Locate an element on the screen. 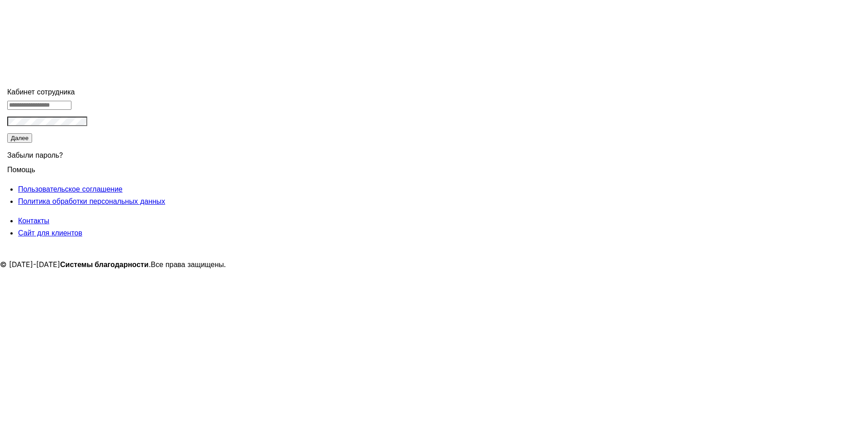 The image size is (868, 432). button: Далее is located at coordinates (20, 138).